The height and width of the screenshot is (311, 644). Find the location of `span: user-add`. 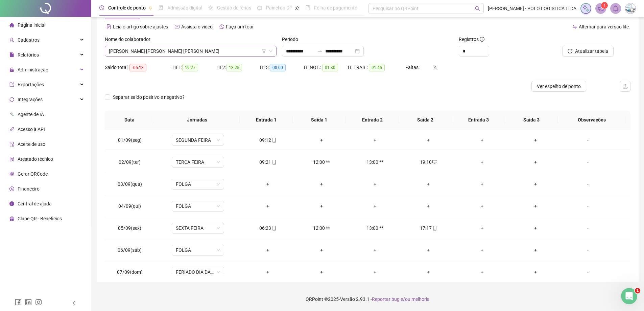

span: user-add is located at coordinates (12, 40).